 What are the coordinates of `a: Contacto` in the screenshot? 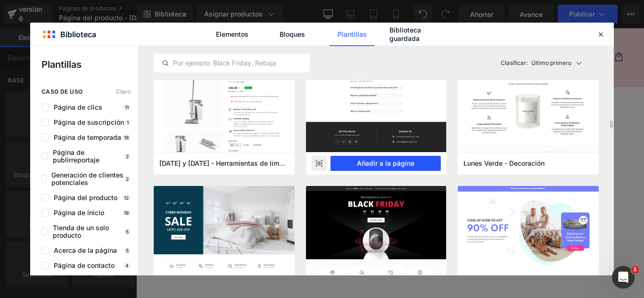 It's located at (115, 32).